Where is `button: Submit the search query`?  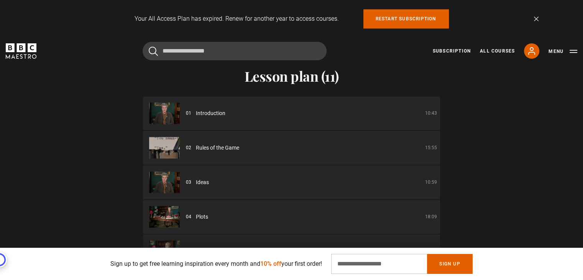 button: Submit the search query is located at coordinates (153, 51).